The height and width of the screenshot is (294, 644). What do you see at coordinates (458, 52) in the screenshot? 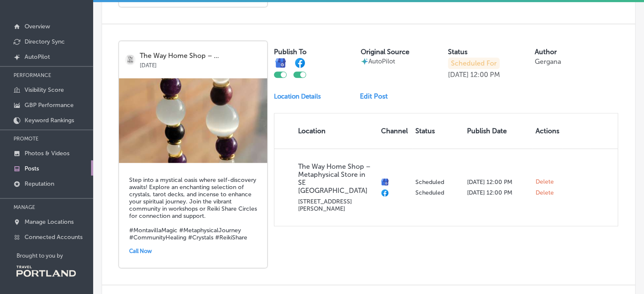
I see `label: Status` at bounding box center [458, 52].